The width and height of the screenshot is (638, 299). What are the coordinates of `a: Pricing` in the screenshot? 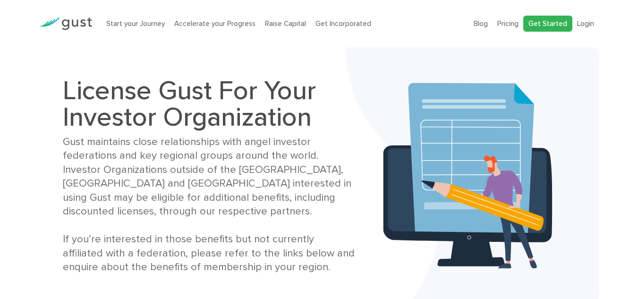 It's located at (508, 24).